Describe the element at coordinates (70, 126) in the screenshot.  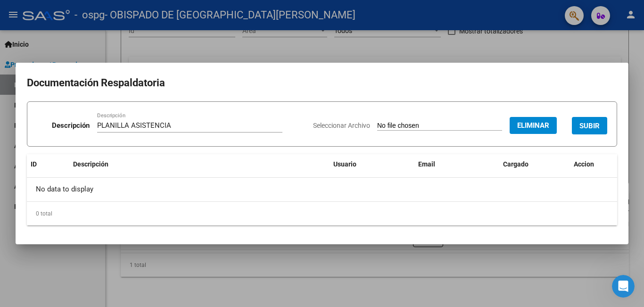
I see `p: Descripción` at that location.